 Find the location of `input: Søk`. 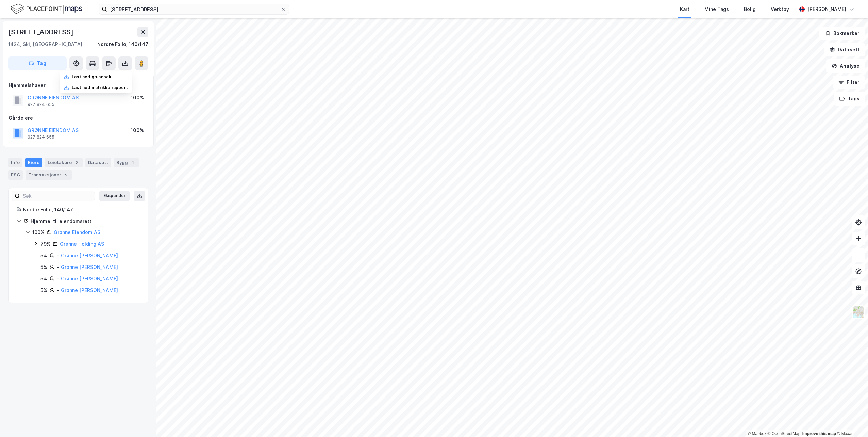

input: Søk is located at coordinates (57, 196).